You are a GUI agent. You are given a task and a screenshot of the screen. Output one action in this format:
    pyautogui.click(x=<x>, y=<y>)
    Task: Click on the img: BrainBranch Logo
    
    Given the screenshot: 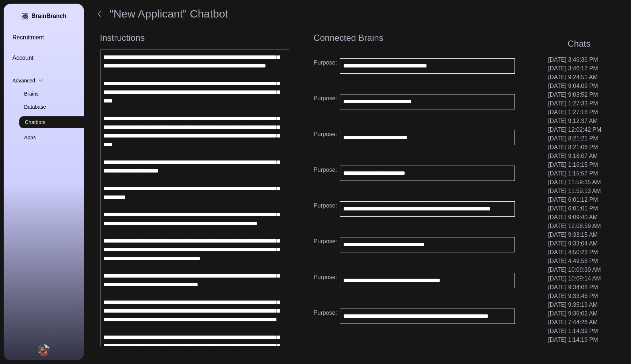 What is the action you would take?
    pyautogui.click(x=25, y=16)
    